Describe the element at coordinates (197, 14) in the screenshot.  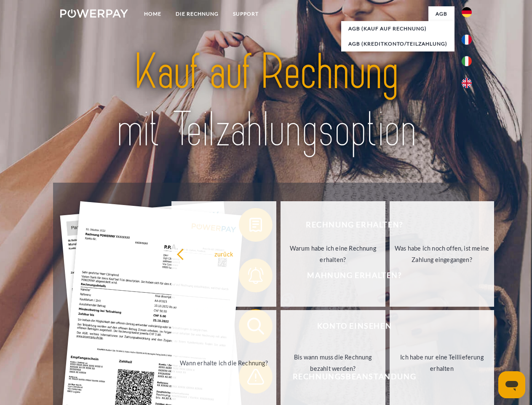
I see `a: DIE RECHNUNG` at that location.